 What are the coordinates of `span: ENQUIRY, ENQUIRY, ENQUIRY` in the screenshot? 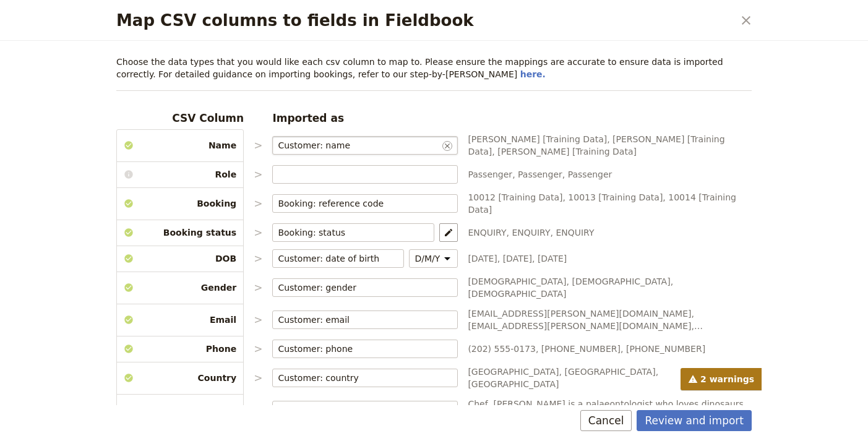 It's located at (609, 232).